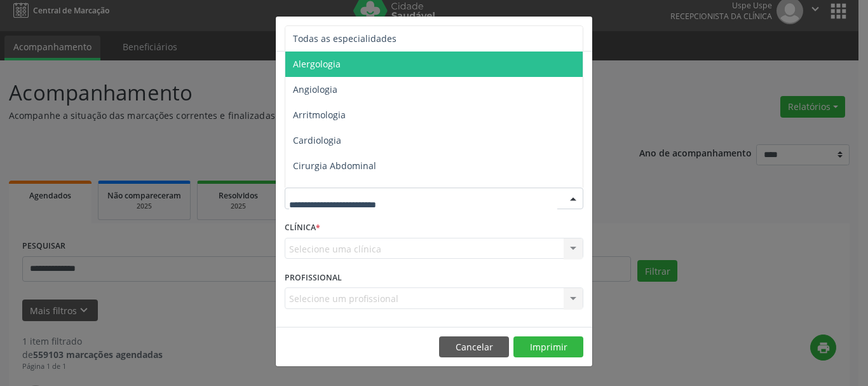 This screenshot has height=386, width=868. What do you see at coordinates (319, 114) in the screenshot?
I see `span: Arritmologia` at bounding box center [319, 114].